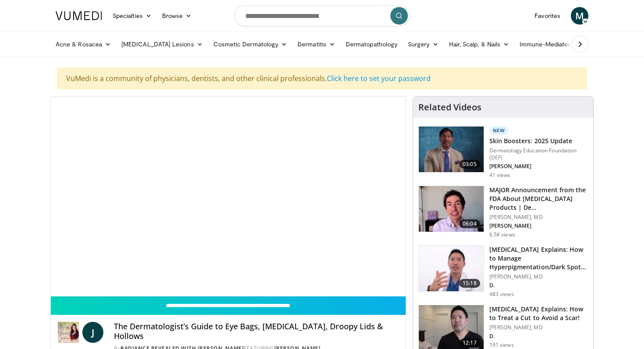 The width and height of the screenshot is (644, 349). What do you see at coordinates (501, 345) in the screenshot?
I see `p: 191 views` at bounding box center [501, 345].